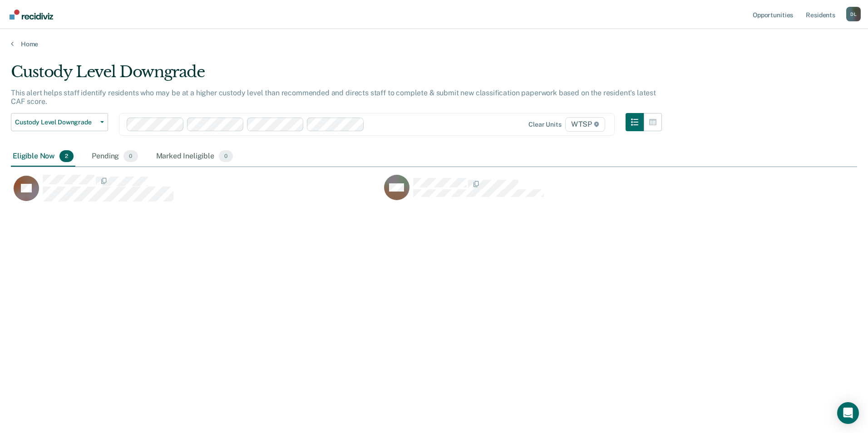  What do you see at coordinates (545, 124) in the screenshot?
I see `div: Clear units` at bounding box center [545, 124].